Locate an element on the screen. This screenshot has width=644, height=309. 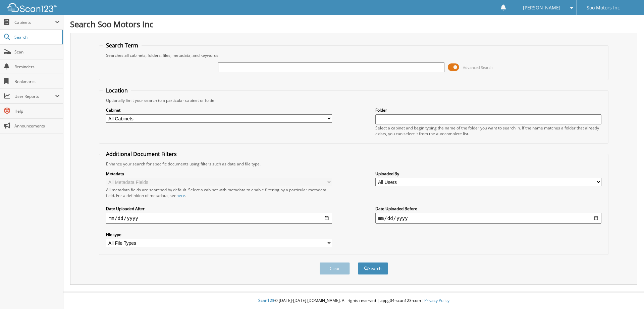
span: Search is located at coordinates (37, 37).